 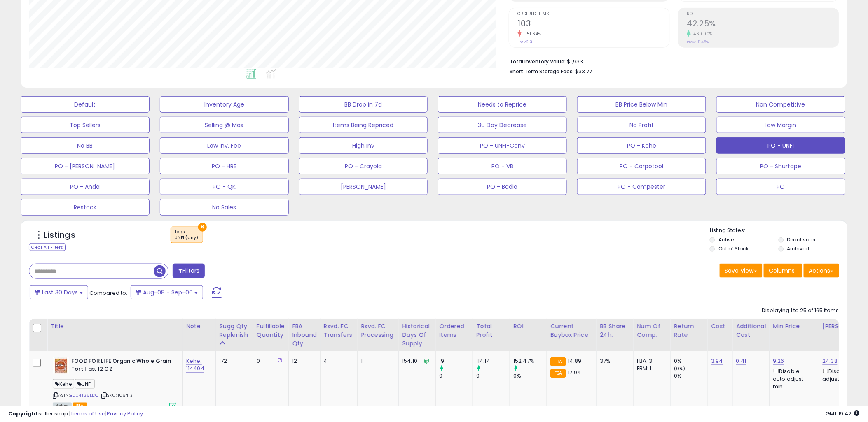 What do you see at coordinates (168, 292) in the screenshot?
I see `span: Aug-08 - Sep-06` at bounding box center [168, 292].